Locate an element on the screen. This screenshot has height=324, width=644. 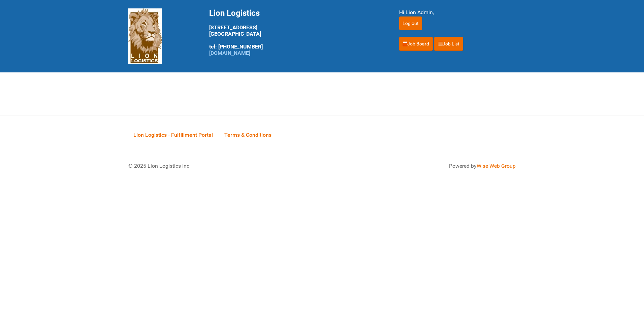
a: Terms & Conditions is located at coordinates (248, 135).